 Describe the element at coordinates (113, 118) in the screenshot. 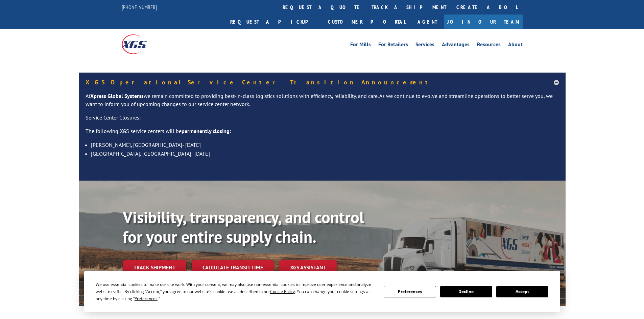

I see `u: Service Center Closures:` at that location.